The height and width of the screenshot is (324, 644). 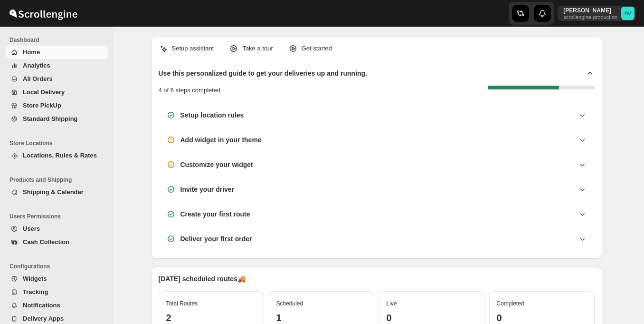 I want to click on button: User menu, so click(x=596, y=13).